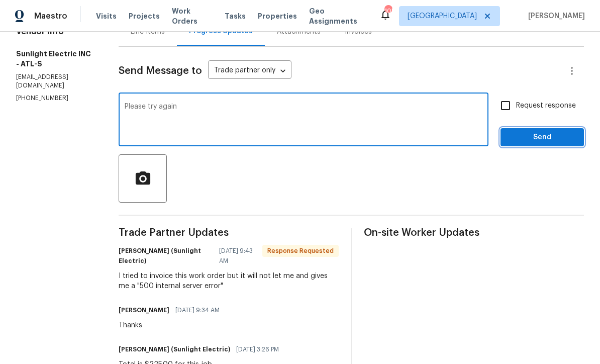 The width and height of the screenshot is (600, 364). What do you see at coordinates (542, 137) in the screenshot?
I see `button: Send` at bounding box center [542, 137].